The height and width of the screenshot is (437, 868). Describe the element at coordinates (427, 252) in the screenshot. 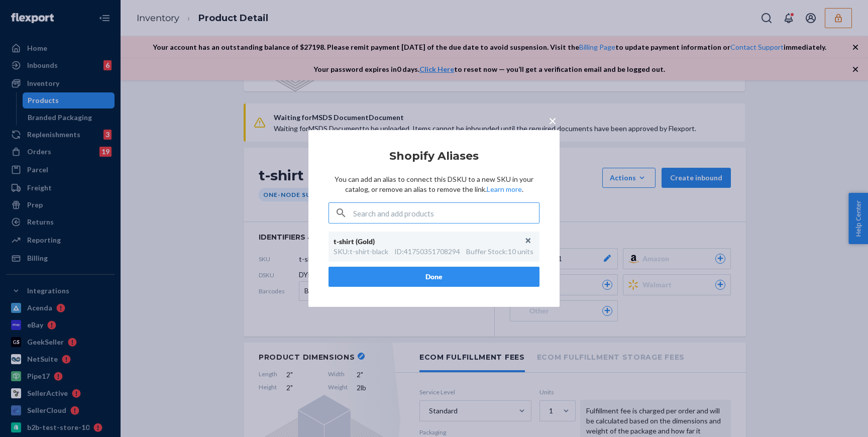

I see `div: ID : 41750351708294` at that location.